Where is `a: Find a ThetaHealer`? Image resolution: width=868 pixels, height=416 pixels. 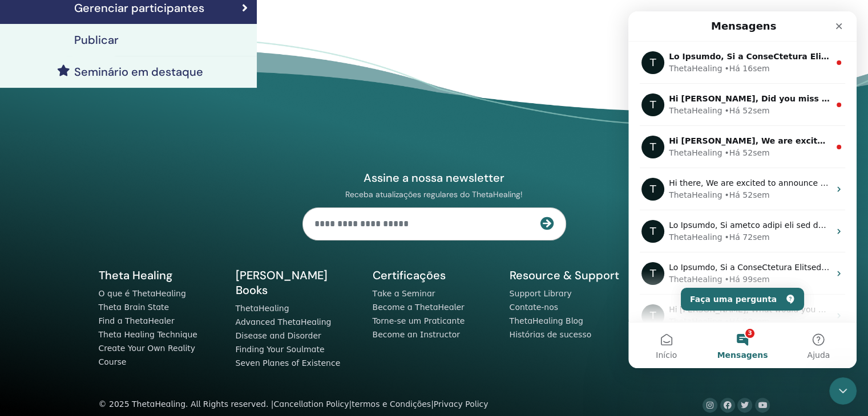 a: Find a ThetaHealer is located at coordinates (136, 321).